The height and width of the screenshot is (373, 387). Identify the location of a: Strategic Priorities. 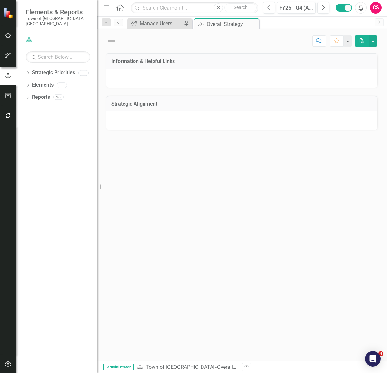
(54, 73).